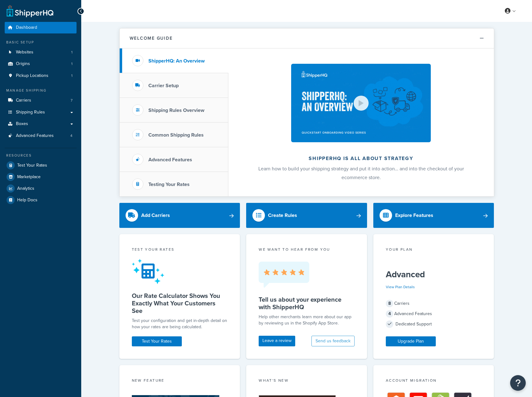  I want to click on a: Dashboard, so click(40, 28).